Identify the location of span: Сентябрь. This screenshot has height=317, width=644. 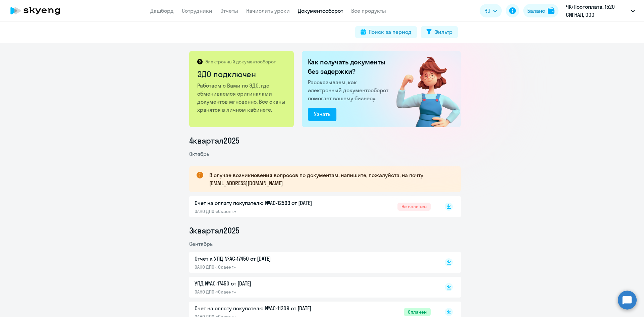
(201, 244).